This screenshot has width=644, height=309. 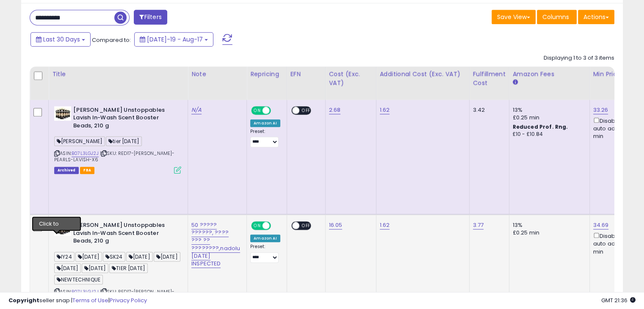 What do you see at coordinates (618, 300) in the screenshot?
I see `span: 2025-09-17 21:36 GMT` at bounding box center [618, 300].